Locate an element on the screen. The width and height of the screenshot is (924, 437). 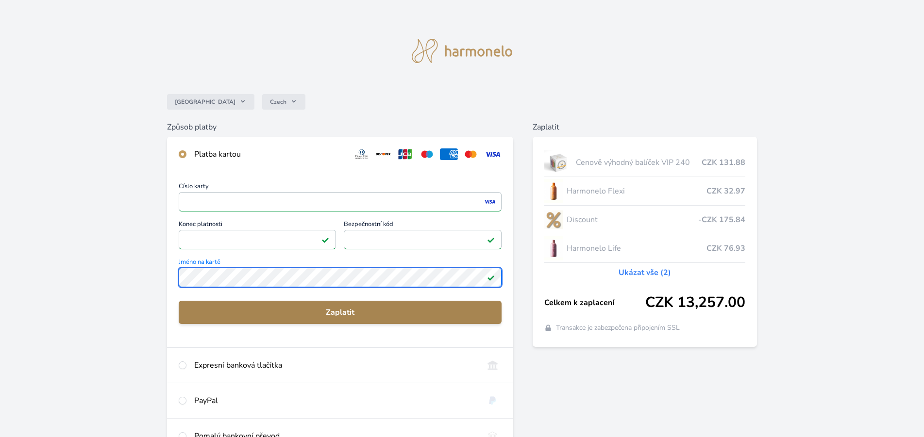
img: visa.svg is located at coordinates (492, 154).